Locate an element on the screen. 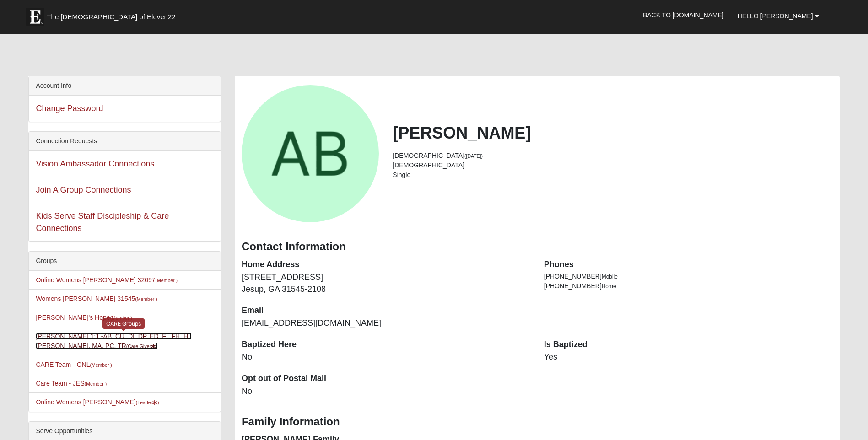 This screenshot has width=868, height=440. h3: Contact Information is located at coordinates (537, 246).